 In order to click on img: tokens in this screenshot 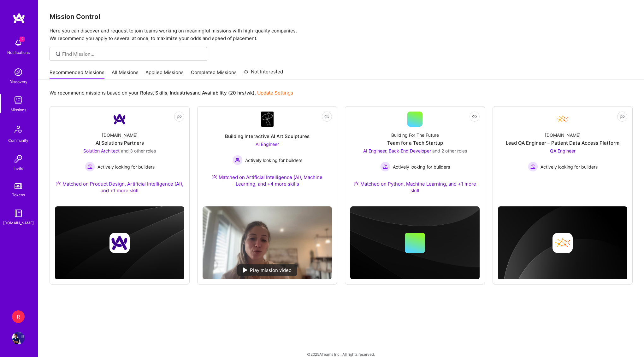, I will do `click(18, 186)`.